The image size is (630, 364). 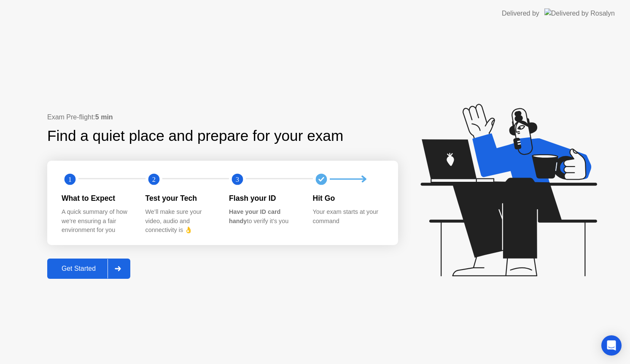 What do you see at coordinates (70, 179) in the screenshot?
I see `text: 1` at bounding box center [70, 179].